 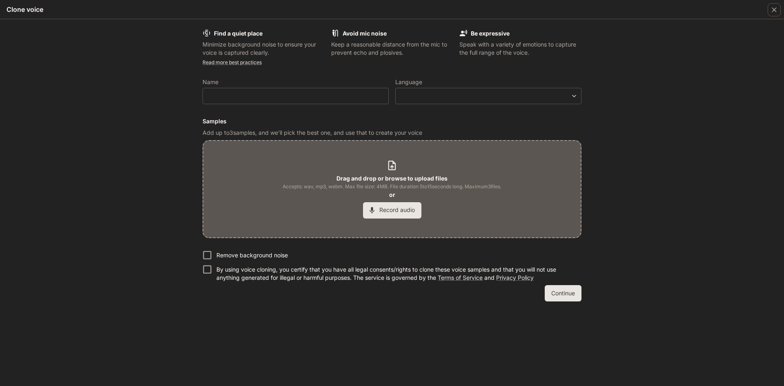 I want to click on b: or, so click(x=392, y=194).